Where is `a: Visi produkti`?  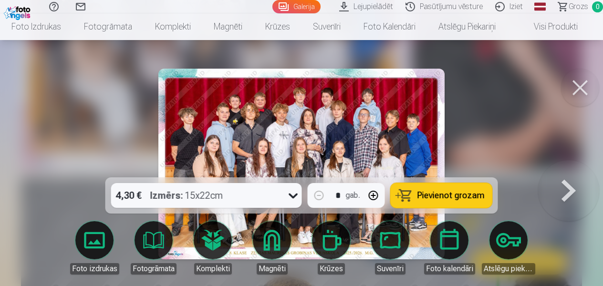
a: Visi produkti is located at coordinates (548, 27).